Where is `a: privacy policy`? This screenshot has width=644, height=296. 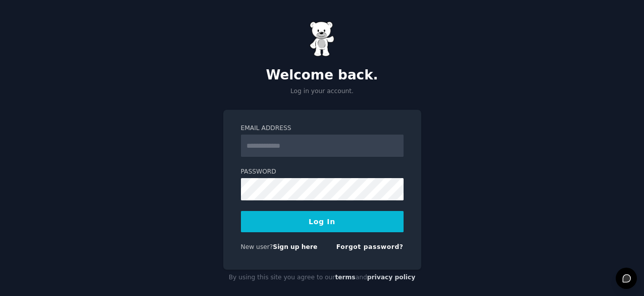 a: privacy policy is located at coordinates (391, 277).